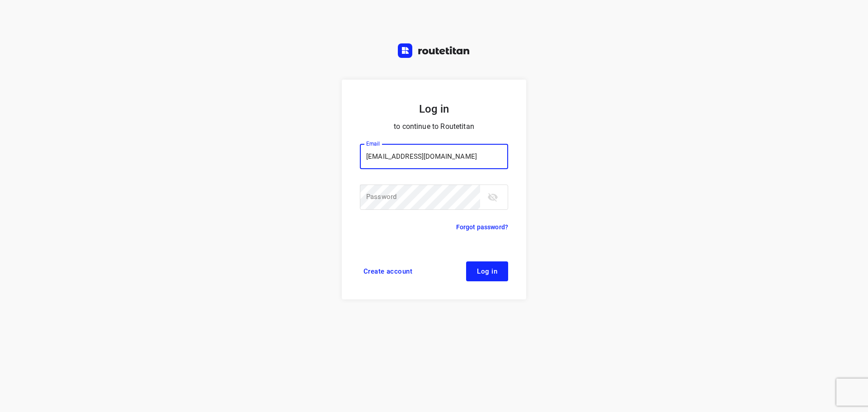  Describe the element at coordinates (487, 271) in the screenshot. I see `span: Log in` at that location.